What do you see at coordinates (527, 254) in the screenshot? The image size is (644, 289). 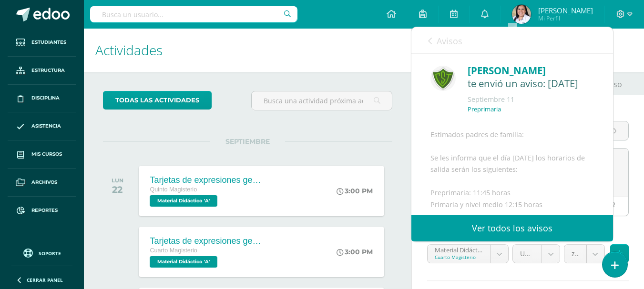 I see `span: Unidad 4` at bounding box center [527, 254].